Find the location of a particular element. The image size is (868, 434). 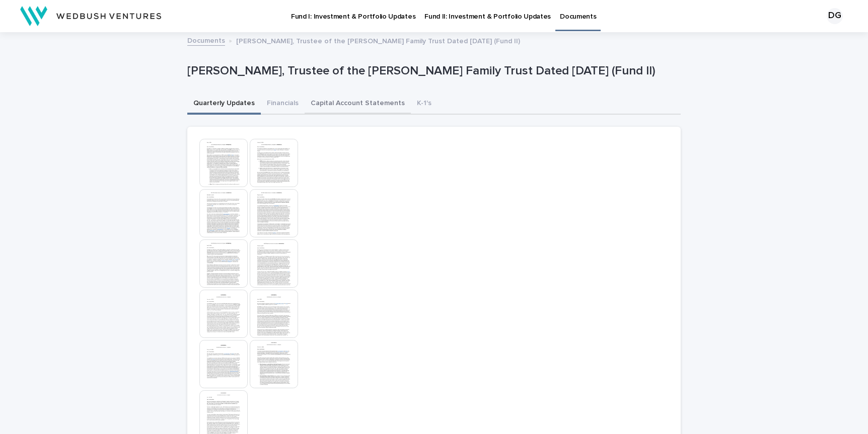

button: Capital Account Statements is located at coordinates (358, 104).